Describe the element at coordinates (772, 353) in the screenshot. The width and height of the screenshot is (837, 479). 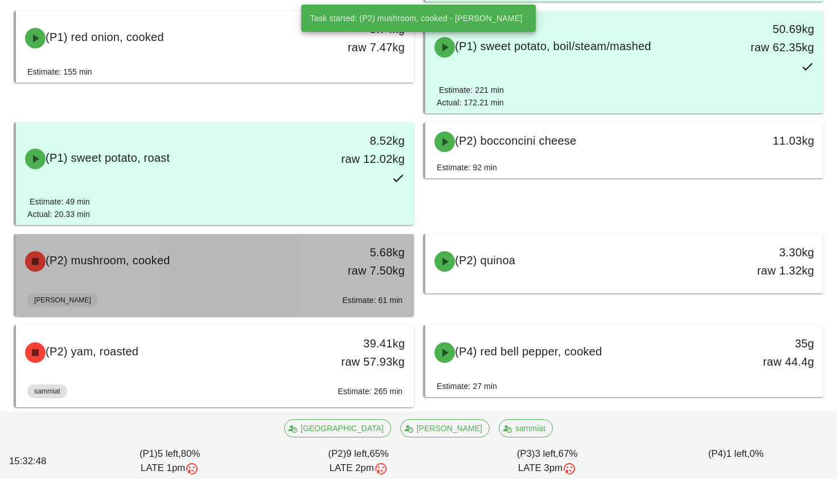
I see `div: 35g raw 44.4g` at that location.